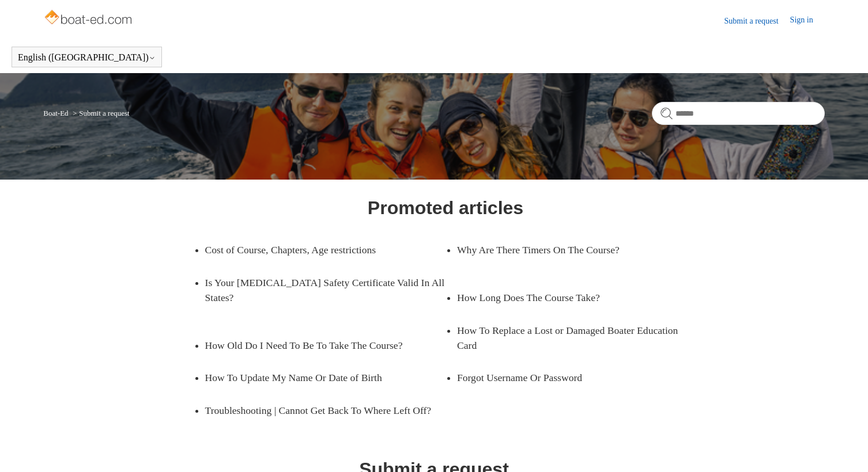 This screenshot has height=472, width=868. Describe the element at coordinates (316, 378) in the screenshot. I see `a: How To Update My Name Or Date of Birth` at that location.